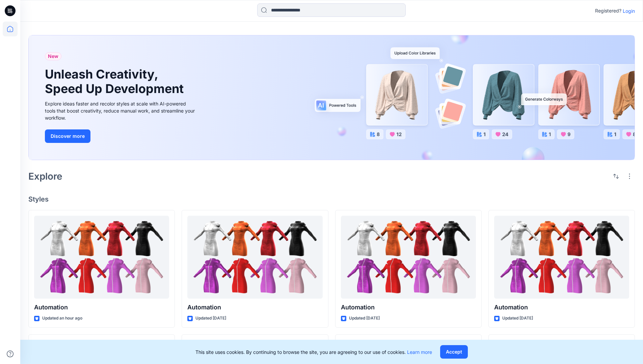 Image resolution: width=643 pixels, height=364 pixels. I want to click on p: Updated an hour ago, so click(62, 319).